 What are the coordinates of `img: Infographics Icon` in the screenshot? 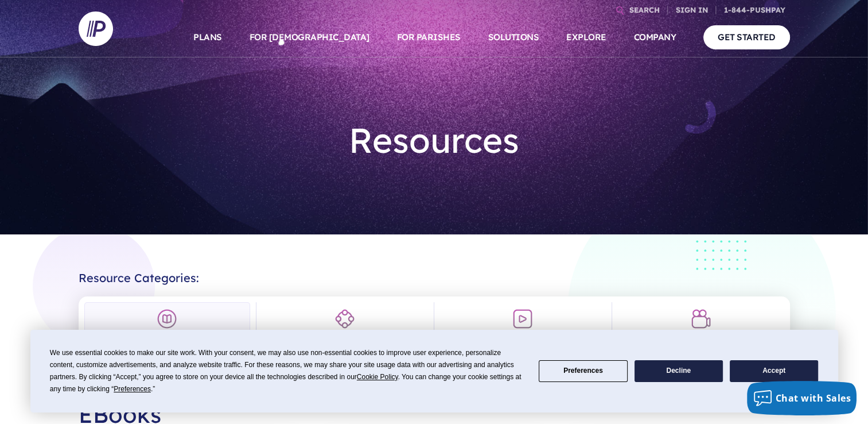 It's located at (345, 319).